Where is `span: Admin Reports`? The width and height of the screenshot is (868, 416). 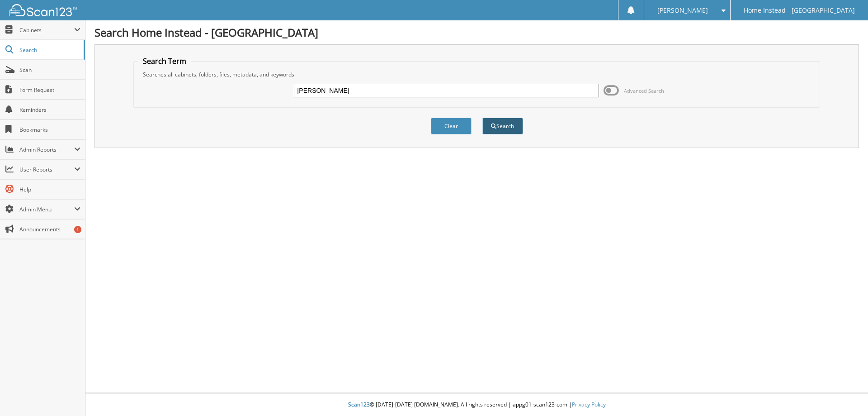 span: Admin Reports is located at coordinates (47, 149).